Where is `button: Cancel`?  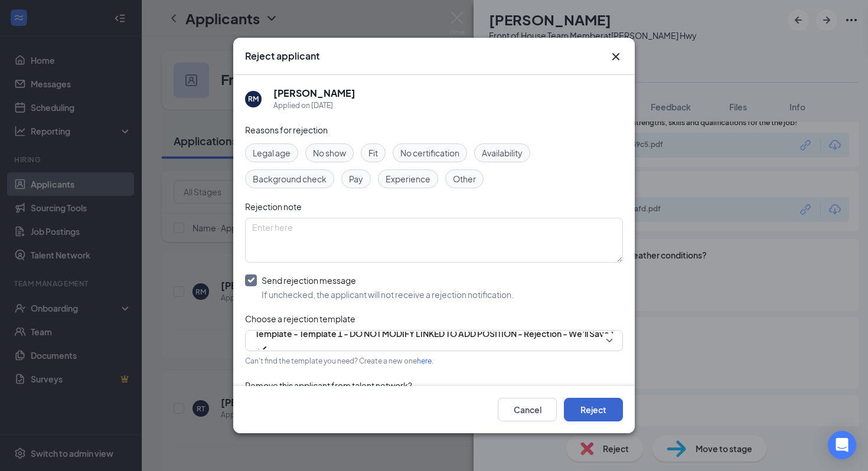 button: Cancel is located at coordinates (528, 409).